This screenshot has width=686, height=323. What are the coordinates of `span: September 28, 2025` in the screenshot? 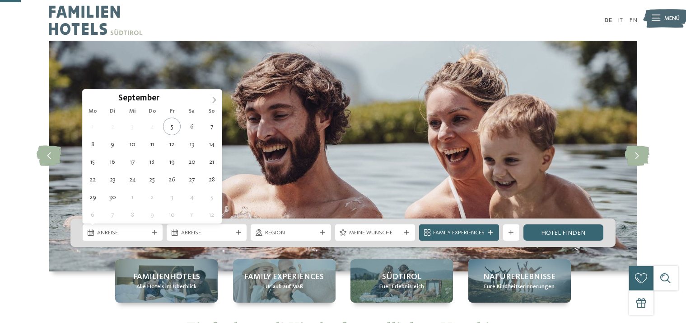 It's located at (211, 179).